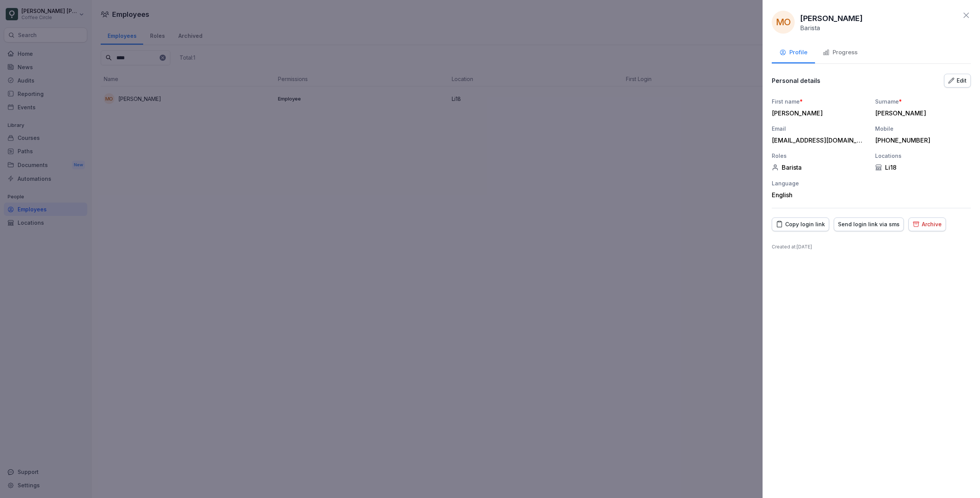  What do you see at coordinates (820, 168) in the screenshot?
I see `div: Barista` at bounding box center [820, 168].